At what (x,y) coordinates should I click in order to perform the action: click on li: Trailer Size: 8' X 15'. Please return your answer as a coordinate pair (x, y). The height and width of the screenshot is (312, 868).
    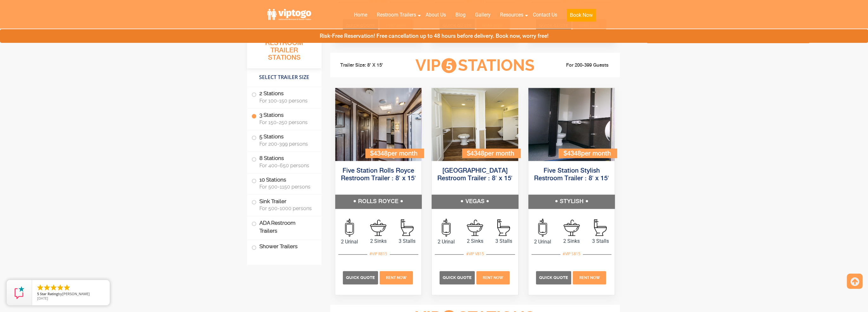
    Looking at the image, I should click on (370, 65).